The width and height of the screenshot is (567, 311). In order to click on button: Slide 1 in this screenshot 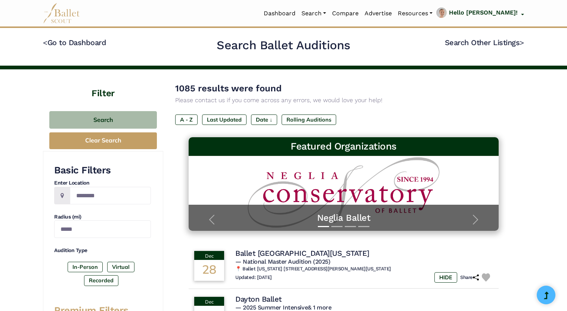, I will do `click(323, 227)`.